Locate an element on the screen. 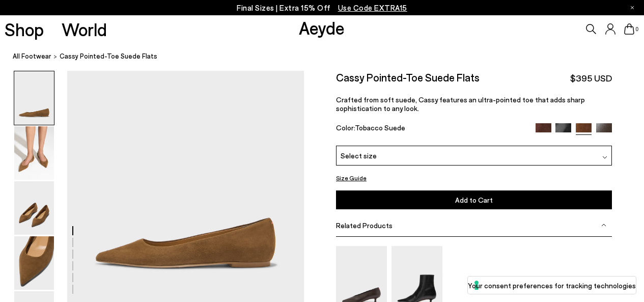 This screenshot has height=302, width=644. span: Related Products is located at coordinates (364, 225).